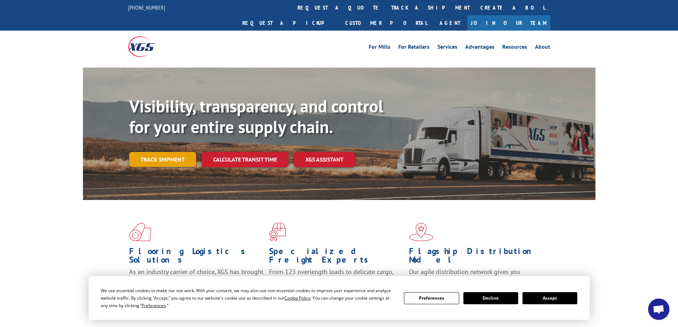  What do you see at coordinates (196, 280) in the screenshot?
I see `span: As an industry carrier of choice, XGS has brought innovation and dedication to flooring logistics...` at bounding box center [196, 280].